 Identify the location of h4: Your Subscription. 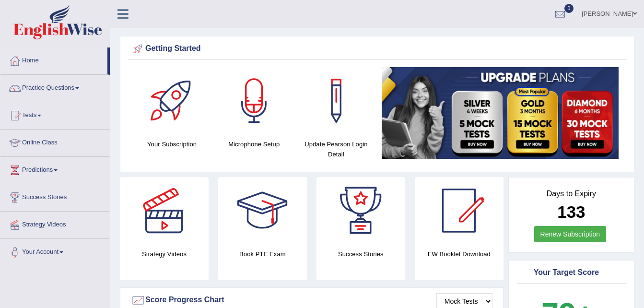
(172, 144).